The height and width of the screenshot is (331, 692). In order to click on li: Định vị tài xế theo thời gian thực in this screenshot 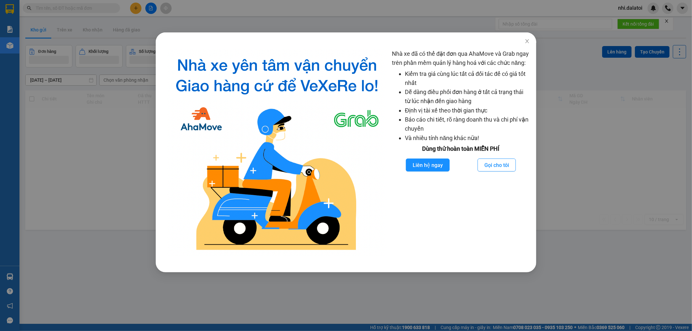, I will do `click(467, 111)`.